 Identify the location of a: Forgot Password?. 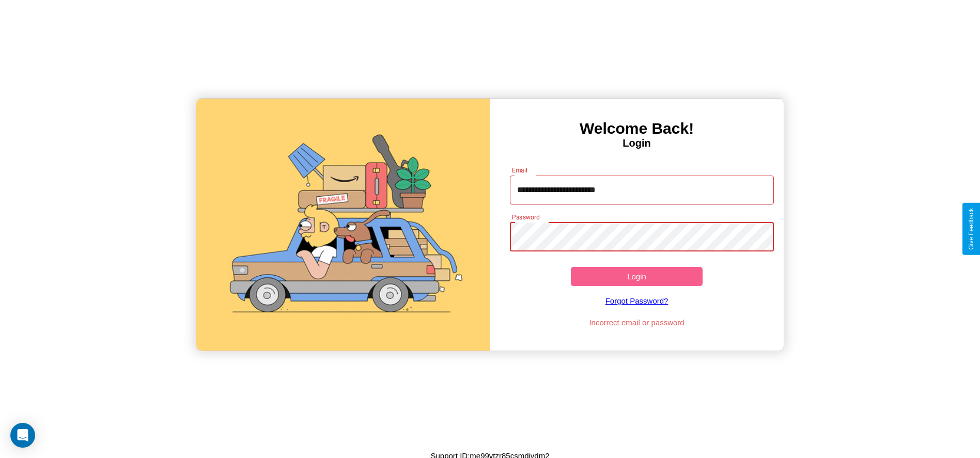
(637, 300).